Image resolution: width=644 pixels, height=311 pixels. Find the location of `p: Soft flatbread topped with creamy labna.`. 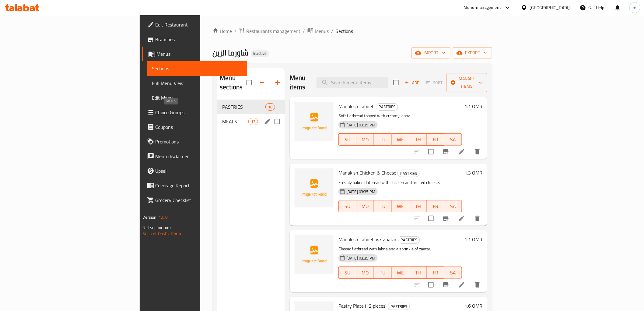

p: Soft flatbread topped with creamy labna. is located at coordinates (400, 116).